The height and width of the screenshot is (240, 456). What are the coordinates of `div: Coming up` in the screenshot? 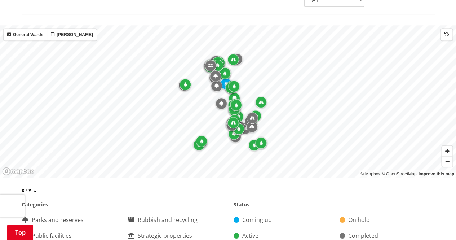 It's located at (281, 219).